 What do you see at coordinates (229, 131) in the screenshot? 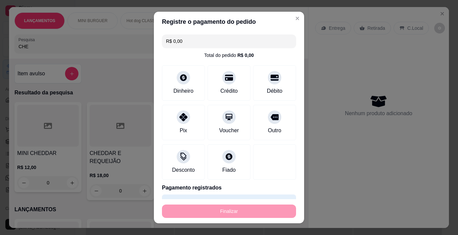
I see `div: Voucher` at bounding box center [229, 131].